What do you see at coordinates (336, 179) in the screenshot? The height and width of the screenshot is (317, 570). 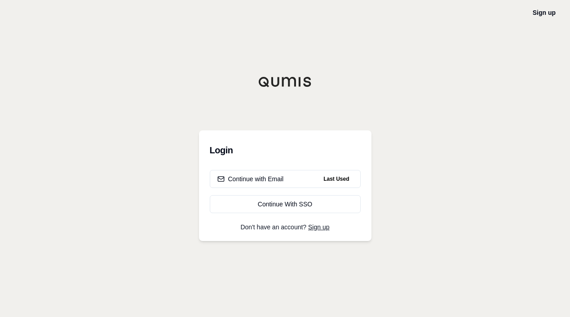 I see `span: Last Used` at bounding box center [336, 179].